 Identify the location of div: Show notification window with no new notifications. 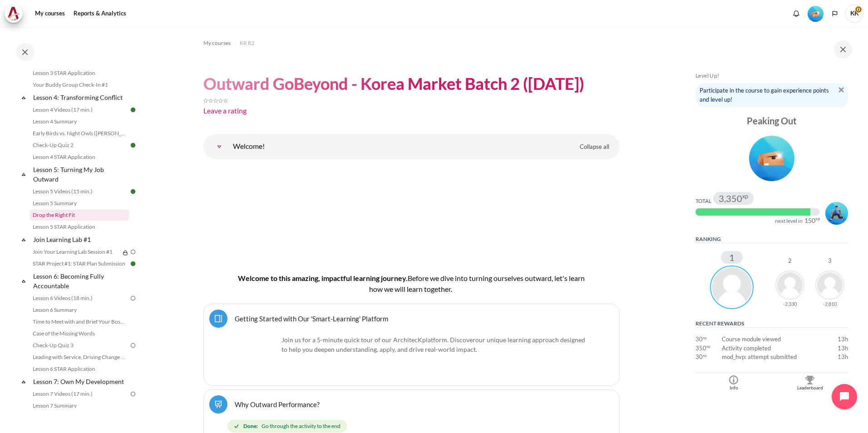
(796, 14).